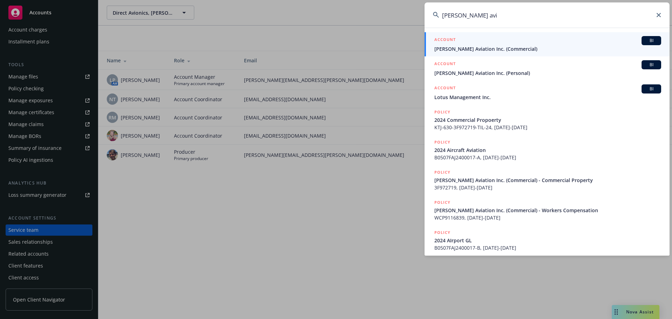 Image resolution: width=672 pixels, height=319 pixels. What do you see at coordinates (548, 120) in the screenshot?
I see `span: 2024 Commercial Propoerty` at bounding box center [548, 120].